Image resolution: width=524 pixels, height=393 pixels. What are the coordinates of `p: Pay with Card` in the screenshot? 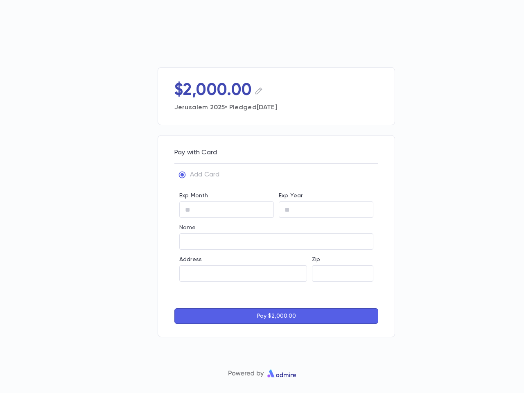 It's located at (276, 153).